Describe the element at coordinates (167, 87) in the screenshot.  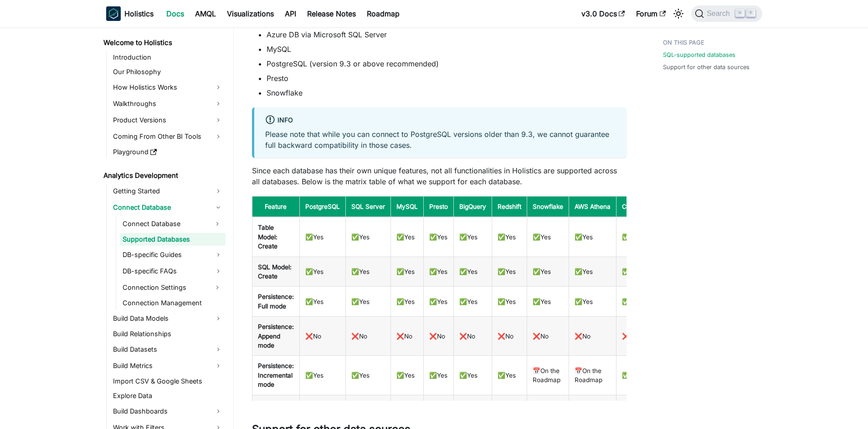
I see `a: How Holistics Works` at that location.